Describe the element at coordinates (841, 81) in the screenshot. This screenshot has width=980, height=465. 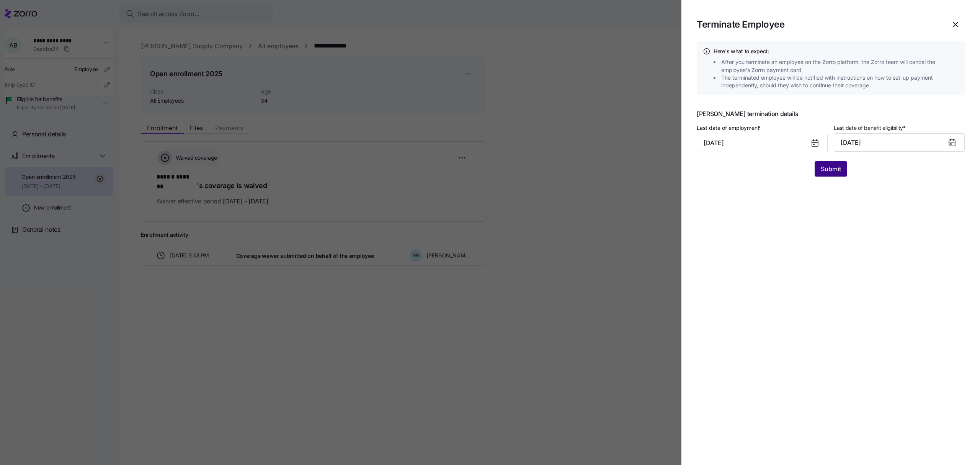
I see `span: The terminated employee will be notified with instructions on how to set-up payment independently...` at that location.